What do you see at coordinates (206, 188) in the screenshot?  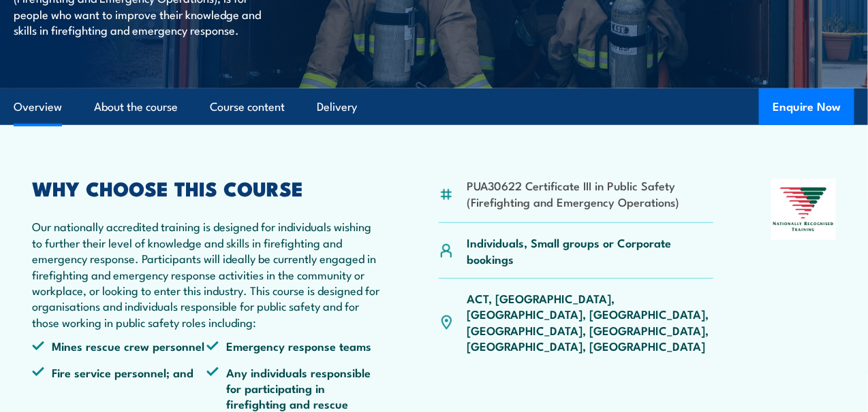 I see `h2: WHY CHOOSE THIS COURSE` at bounding box center [206, 188].